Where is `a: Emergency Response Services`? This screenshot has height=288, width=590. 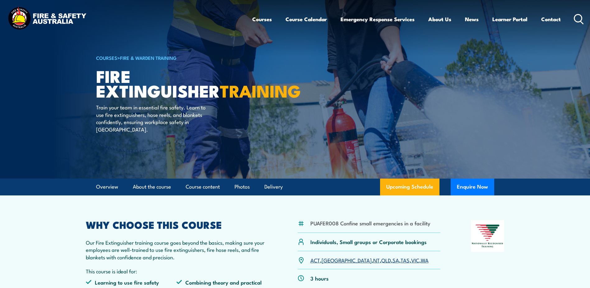 a: Emergency Response Services is located at coordinates (378, 19).